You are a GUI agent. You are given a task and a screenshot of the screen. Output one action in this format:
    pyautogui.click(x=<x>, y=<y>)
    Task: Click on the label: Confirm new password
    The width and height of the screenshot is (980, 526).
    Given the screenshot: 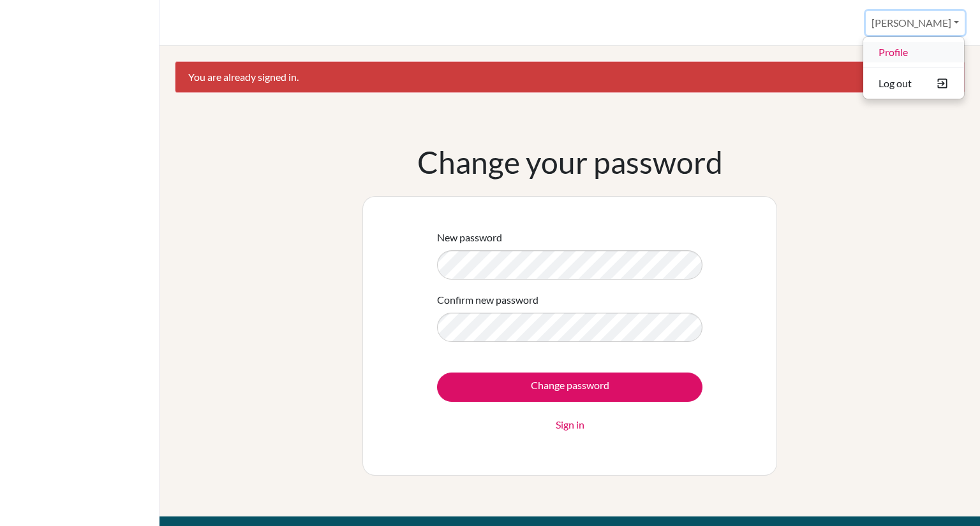 What is the action you would take?
    pyautogui.click(x=487, y=300)
    